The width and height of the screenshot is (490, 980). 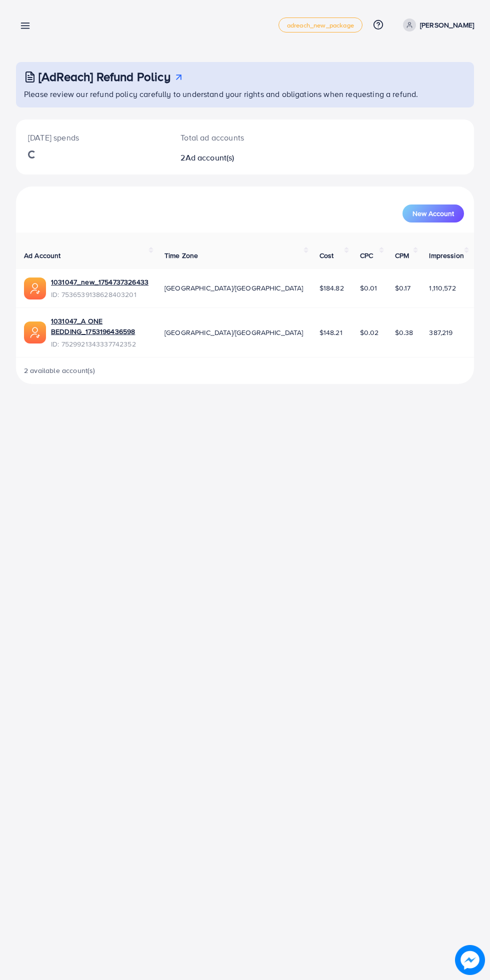 I want to click on a: adreach_new_package, so click(x=321, y=25).